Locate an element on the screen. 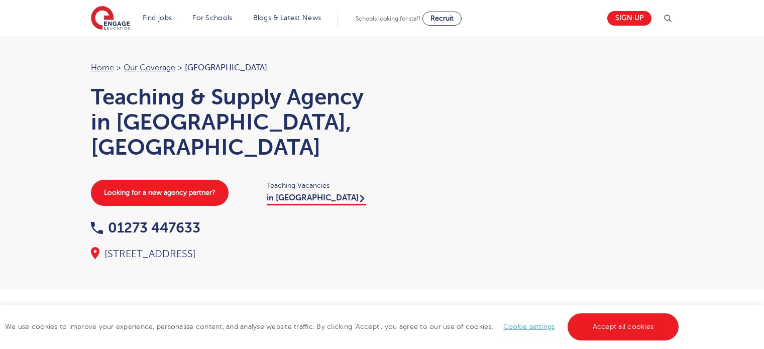  a: Home is located at coordinates (103, 68).